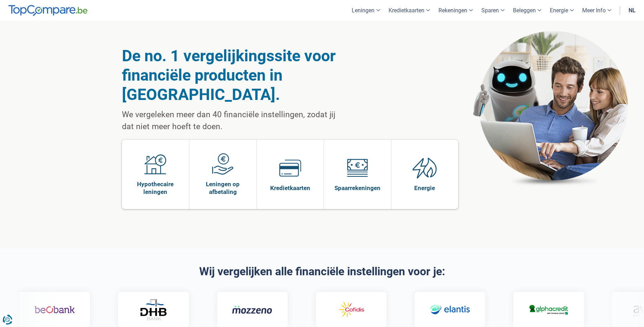 The width and height of the screenshot is (644, 327). What do you see at coordinates (223, 174) in the screenshot?
I see `a: Leningen op afbetaling Leningen op afbetaling` at bounding box center [223, 174].